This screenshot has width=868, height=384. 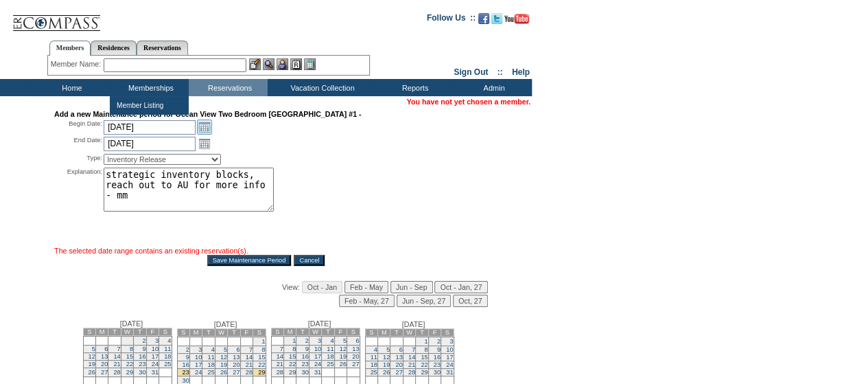 What do you see at coordinates (78, 160) in the screenshot?
I see `div: Type:` at bounding box center [78, 160].